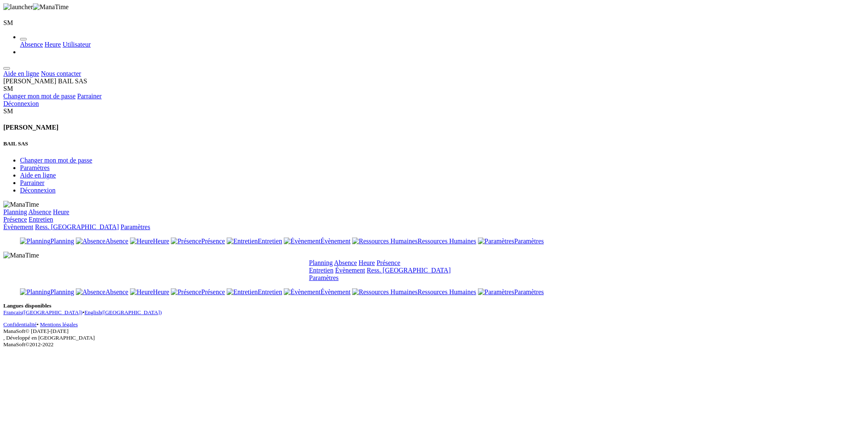  What do you see at coordinates (27, 305) in the screenshot?
I see `b: Langues disponibles` at bounding box center [27, 305].